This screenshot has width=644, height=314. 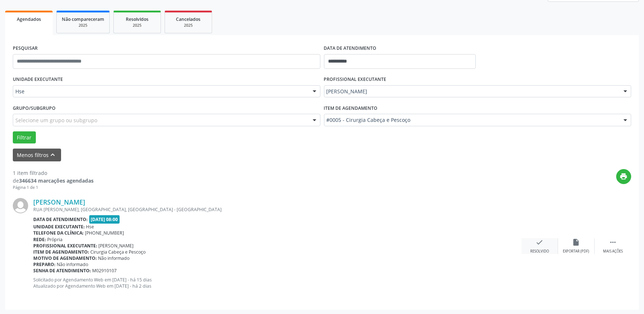 I want to click on label: DATA DE ATENDIMENTO, so click(x=350, y=48).